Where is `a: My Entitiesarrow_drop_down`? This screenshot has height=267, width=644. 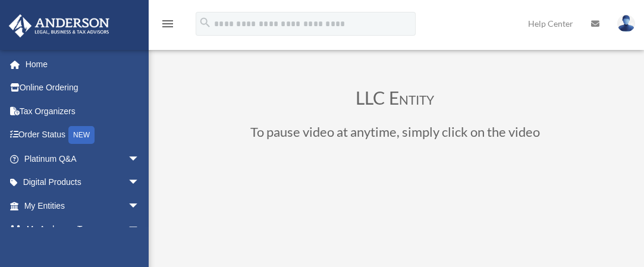
a: My Entitiesarrow_drop_down is located at coordinates (83, 206).